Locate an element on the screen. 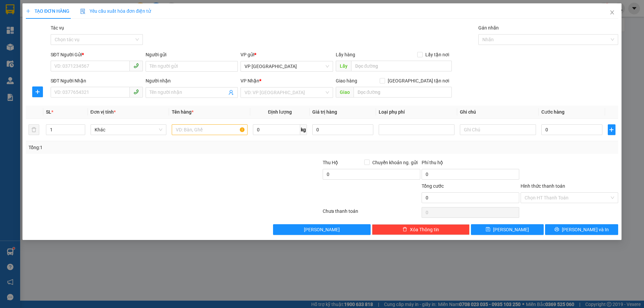 The width and height of the screenshot is (644, 308). span: VP Mỹ Đình is located at coordinates (287, 66).